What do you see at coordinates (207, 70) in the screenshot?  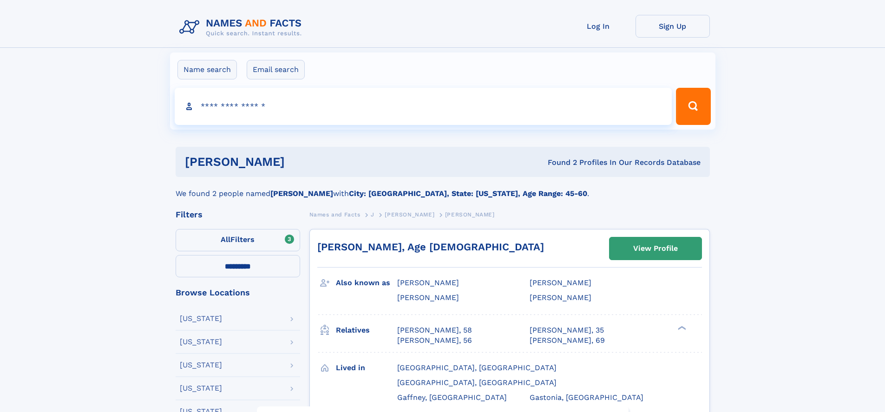 I see `label: Name search` at bounding box center [207, 70].